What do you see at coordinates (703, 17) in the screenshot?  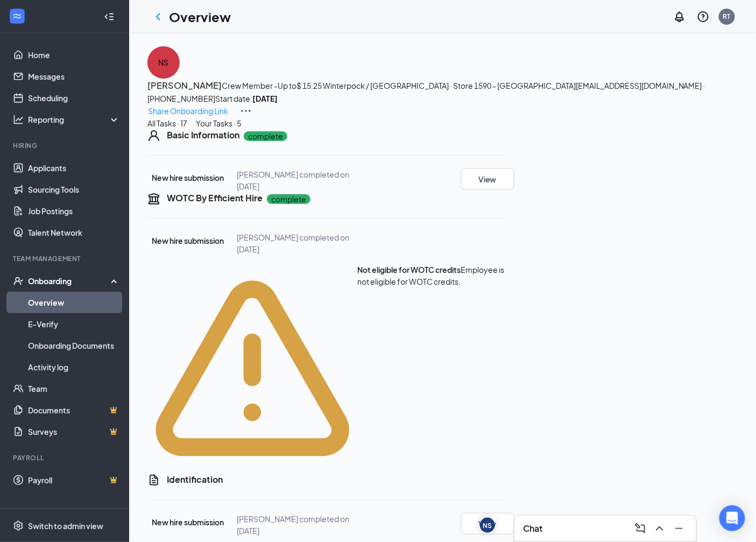 I see `svg: QuestionInfo` at bounding box center [703, 17].